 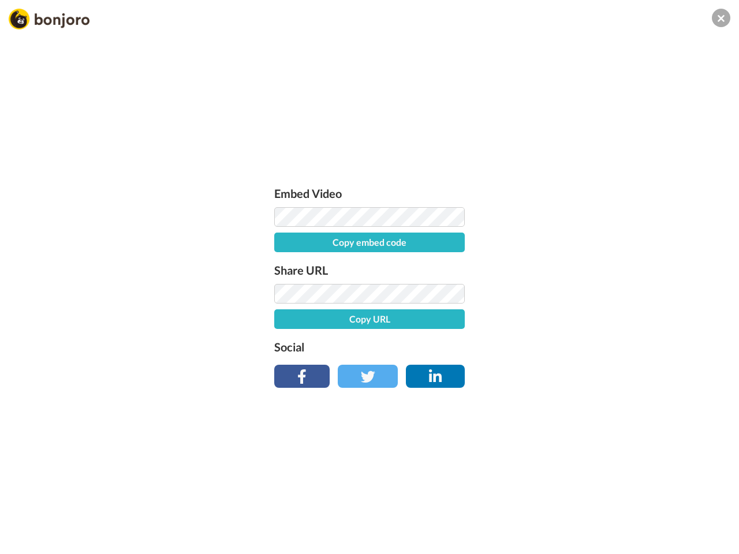 I want to click on button: Copy embed code, so click(x=370, y=243).